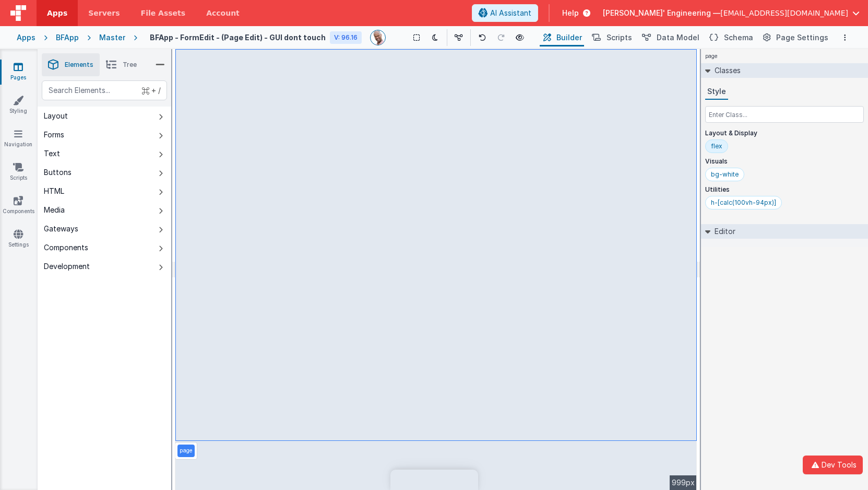 This screenshot has width=868, height=490. I want to click on button: Builder, so click(562, 37).